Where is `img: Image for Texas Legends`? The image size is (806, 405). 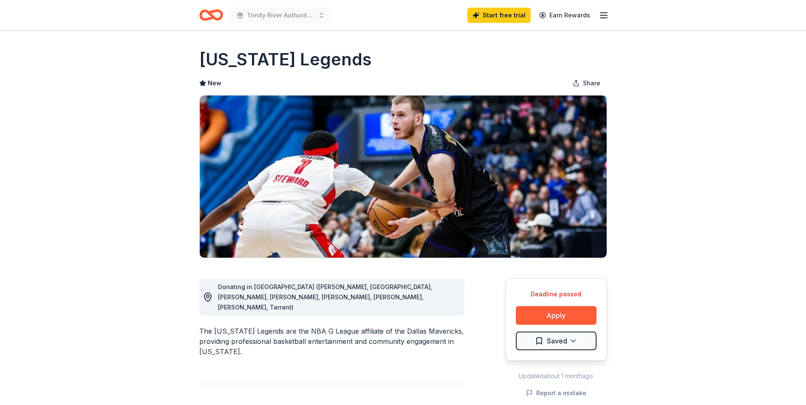 img: Image for Texas Legends is located at coordinates (403, 177).